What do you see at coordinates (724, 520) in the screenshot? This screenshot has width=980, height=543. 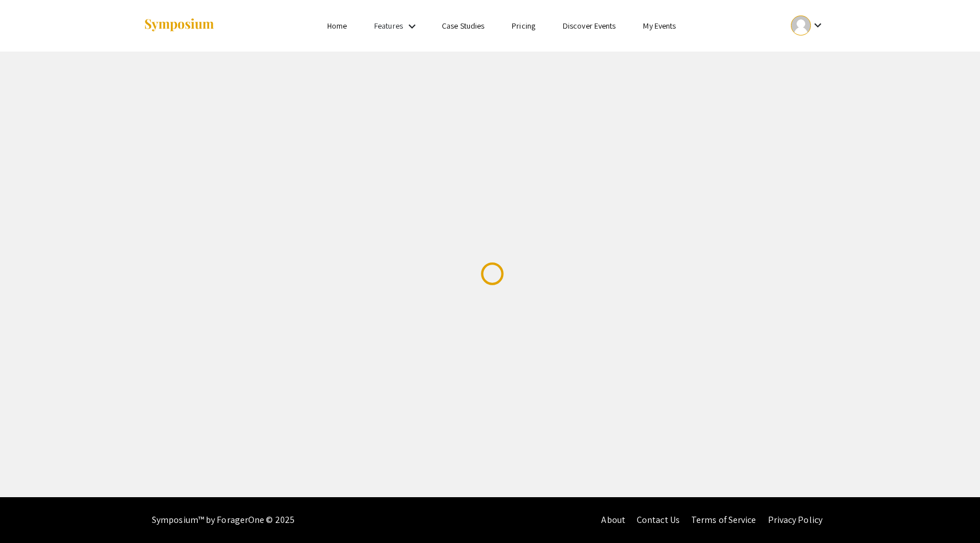 I see `a: Terms of Service` at bounding box center [724, 520].